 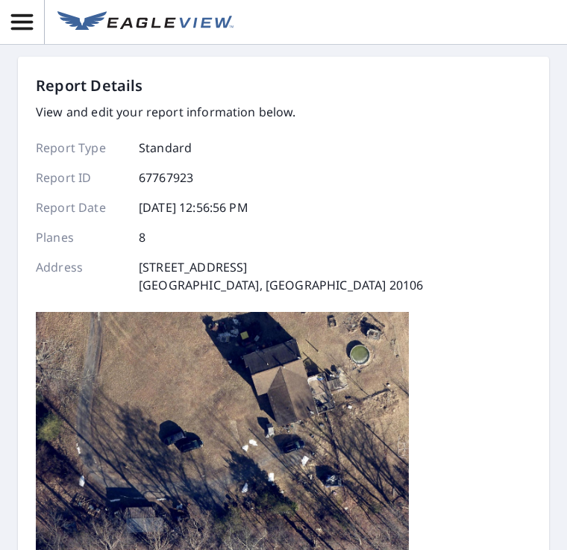 What do you see at coordinates (142, 237) in the screenshot?
I see `p: 8` at bounding box center [142, 237].